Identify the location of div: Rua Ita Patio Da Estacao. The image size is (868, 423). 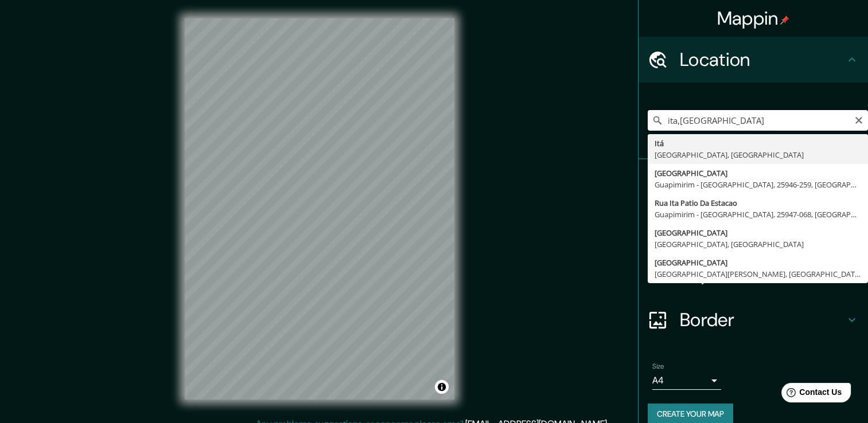
(758, 203).